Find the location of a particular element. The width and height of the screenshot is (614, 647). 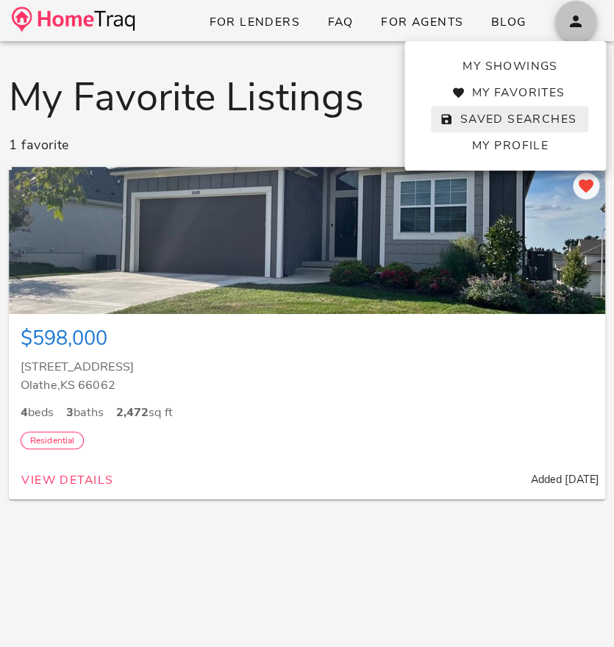

strong: 2,472 is located at coordinates (132, 412).